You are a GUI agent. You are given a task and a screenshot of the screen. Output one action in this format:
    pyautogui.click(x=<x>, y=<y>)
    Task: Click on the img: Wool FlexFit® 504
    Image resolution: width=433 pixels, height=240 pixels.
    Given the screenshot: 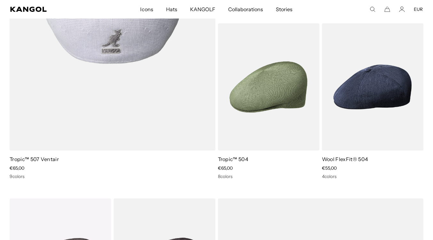 What is the action you would take?
    pyautogui.click(x=372, y=87)
    